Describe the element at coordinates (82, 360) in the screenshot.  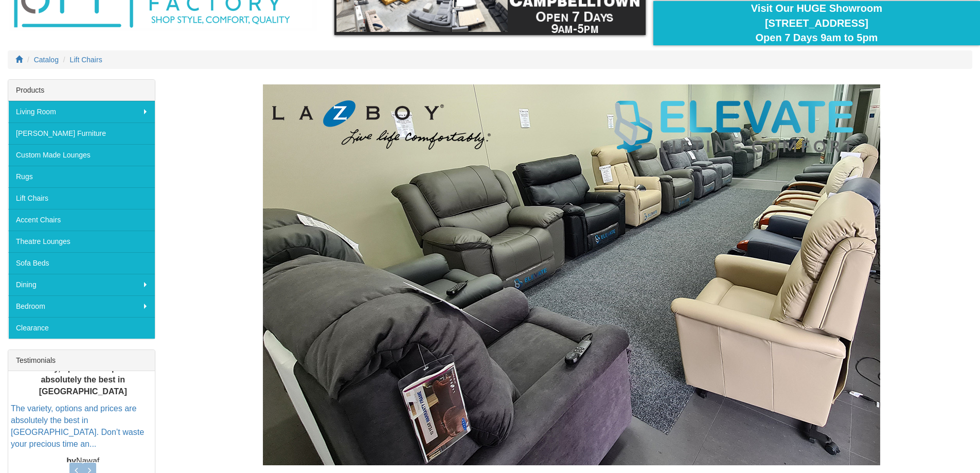
I see `div: Testimonials` at that location.